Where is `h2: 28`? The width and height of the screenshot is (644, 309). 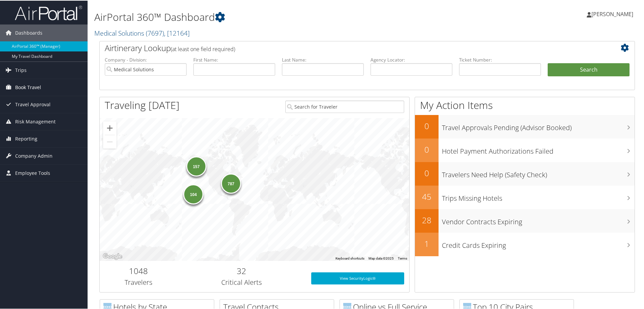
h2: 28 is located at coordinates (427, 220).